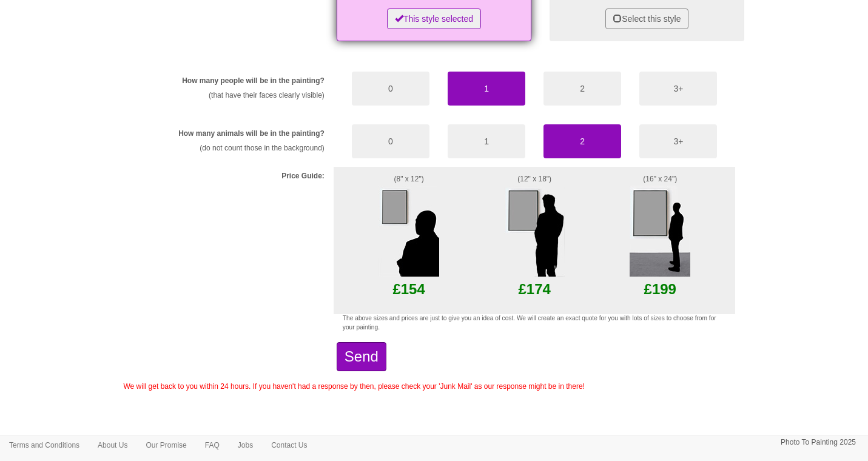 The image size is (868, 461). What do you see at coordinates (302, 176) in the screenshot?
I see `label: Price Guide:` at bounding box center [302, 176].